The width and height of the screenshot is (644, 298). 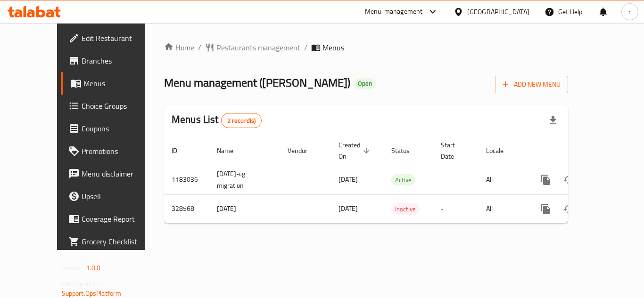 I want to click on span: Upsell, so click(x=119, y=196).